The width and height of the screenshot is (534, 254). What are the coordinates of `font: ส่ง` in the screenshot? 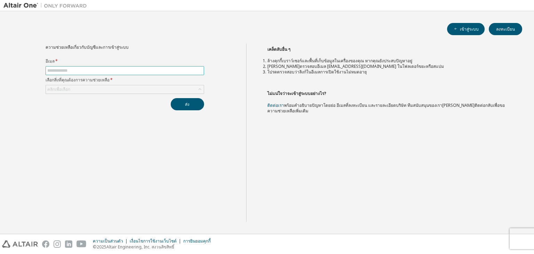 It's located at (187, 104).